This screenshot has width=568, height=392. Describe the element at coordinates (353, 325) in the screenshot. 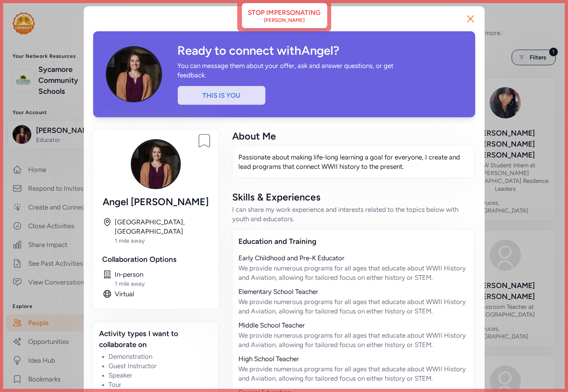

I see `div: Middle School Teacher` at that location.